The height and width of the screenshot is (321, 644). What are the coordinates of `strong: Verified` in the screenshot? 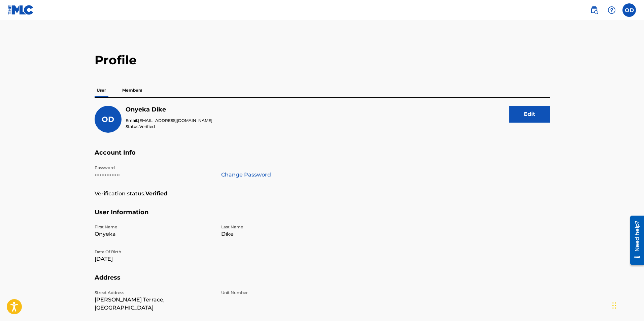 It's located at (156, 194).